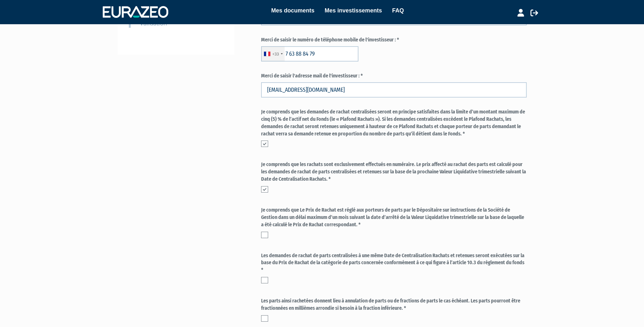 The height and width of the screenshot is (327, 644). What do you see at coordinates (394, 305) in the screenshot?
I see `label: Les parts ainsi rachetées donnent lieu à annulation de parts ou de fractions de parts le cas éché...` at bounding box center [394, 305].